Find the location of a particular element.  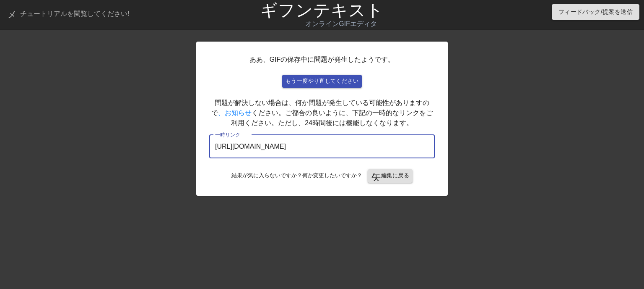

a: チュートリアルを閲覧してください! is located at coordinates (68, 14).